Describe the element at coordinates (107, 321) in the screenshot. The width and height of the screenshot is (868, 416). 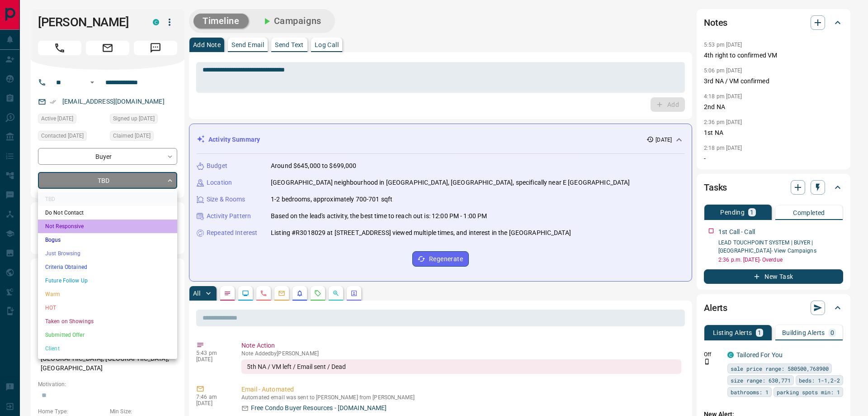
I see `li: Taken on Showings` at that location.